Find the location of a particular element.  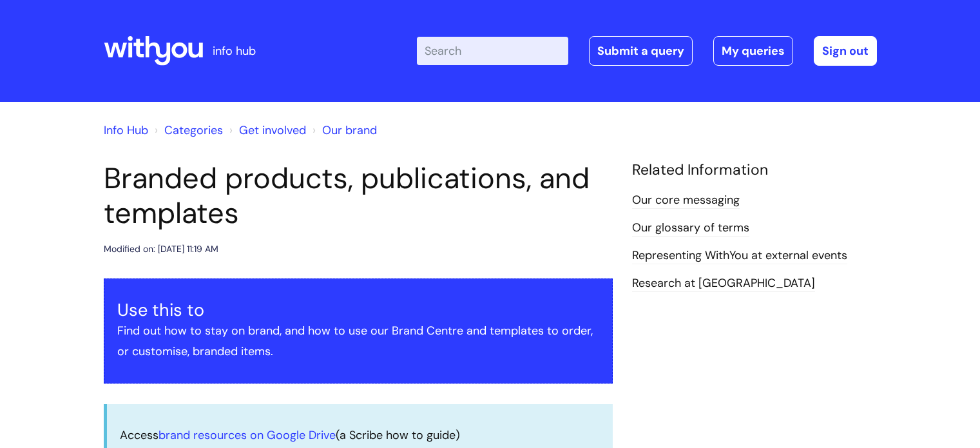

a: Representing WithYou at external events is located at coordinates (740, 255).